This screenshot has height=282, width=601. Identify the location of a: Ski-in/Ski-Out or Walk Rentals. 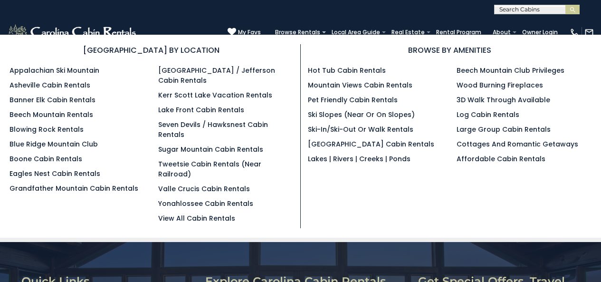
(361, 129).